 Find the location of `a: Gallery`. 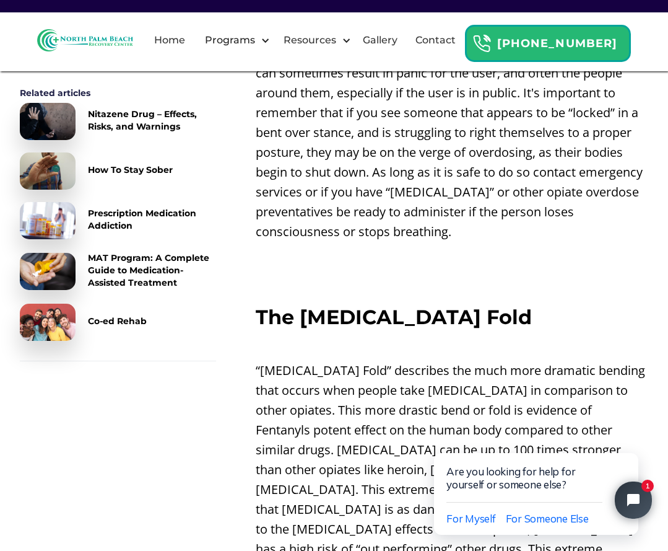

a: Gallery is located at coordinates (380, 40).